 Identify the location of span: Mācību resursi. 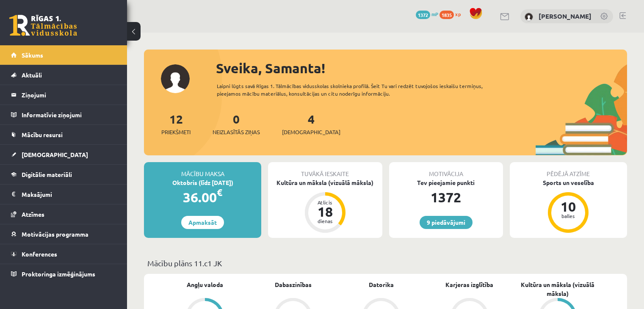
(42, 135).